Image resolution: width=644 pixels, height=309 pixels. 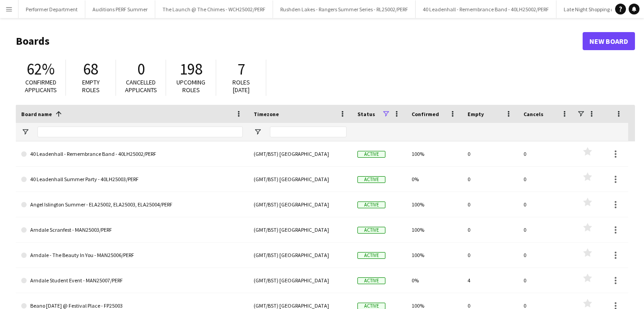 What do you see at coordinates (308, 132) in the screenshot?
I see `input: Timezone Filter Input` at bounding box center [308, 132].